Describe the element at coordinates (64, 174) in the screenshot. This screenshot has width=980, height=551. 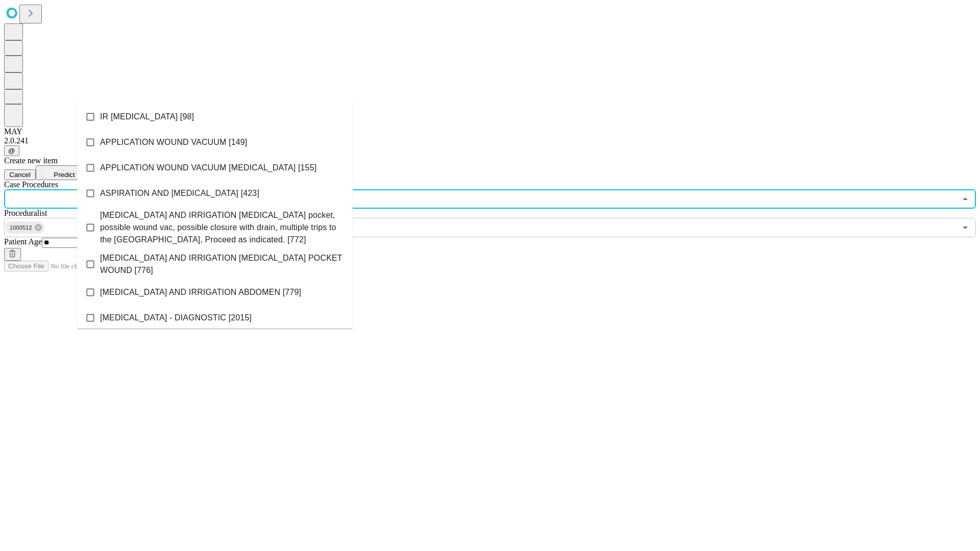
I see `span: Predict` at that location.